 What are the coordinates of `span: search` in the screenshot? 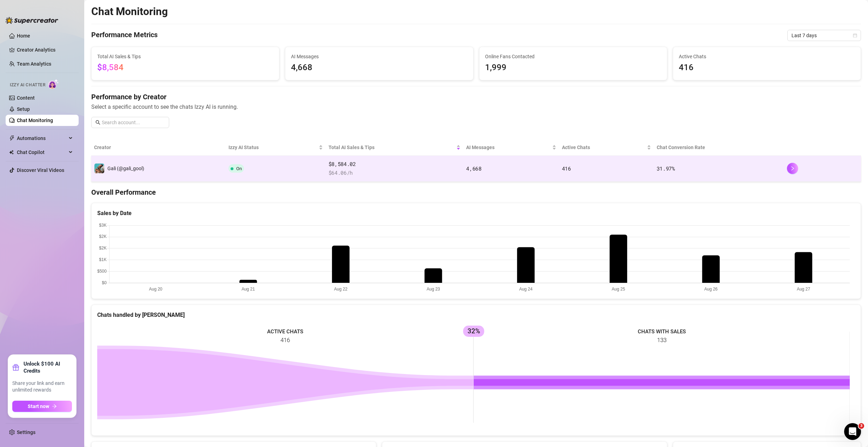 It's located at (98, 123).